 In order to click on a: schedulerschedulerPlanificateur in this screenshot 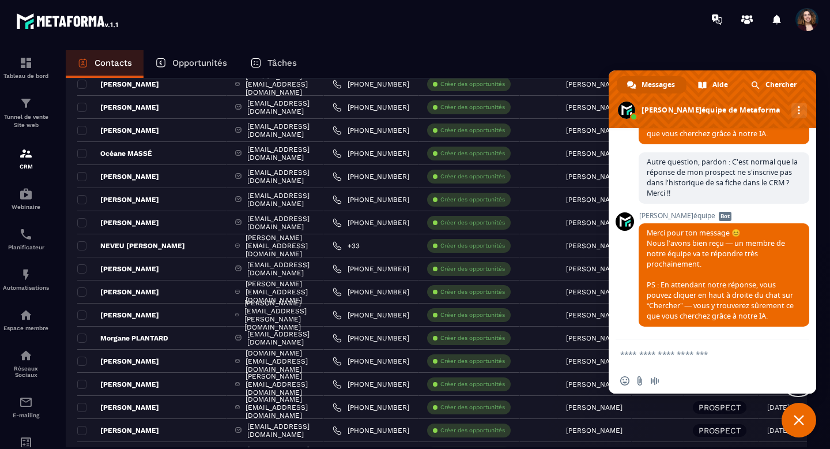, I will do `click(26, 239)`.